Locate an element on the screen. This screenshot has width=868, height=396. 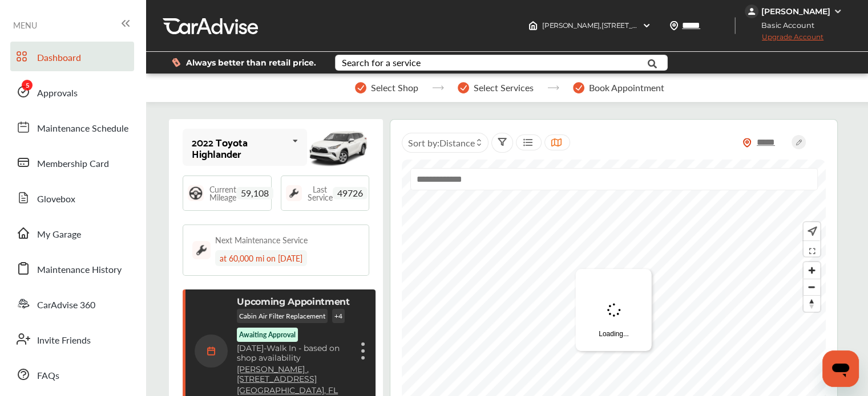
span: Invite Friends is located at coordinates (64, 341).